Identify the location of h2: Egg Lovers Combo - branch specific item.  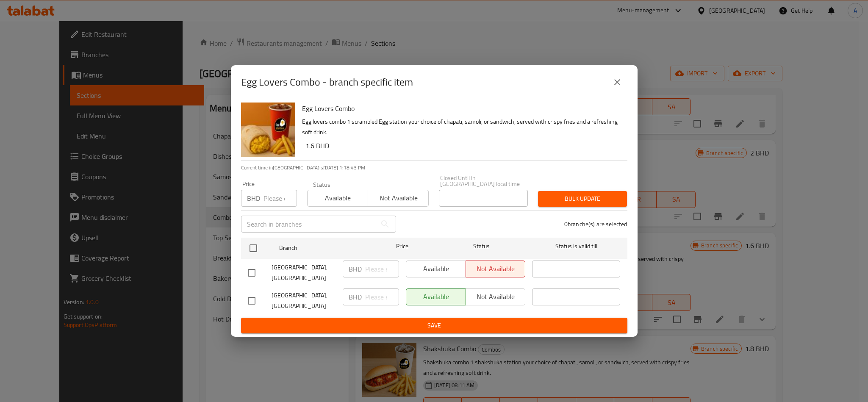
(327, 82).